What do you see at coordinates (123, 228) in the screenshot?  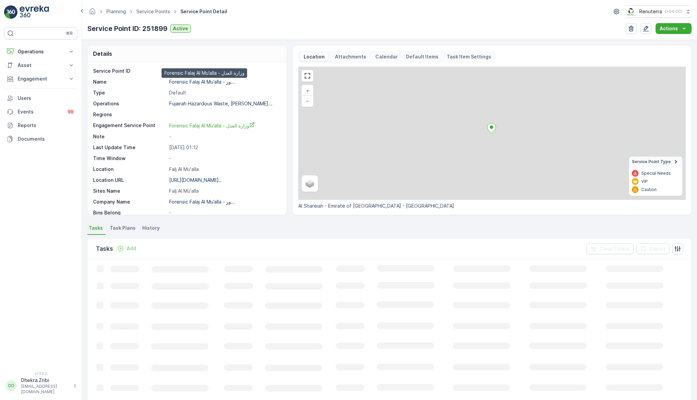 I see `span: Task Plans` at bounding box center [123, 228].